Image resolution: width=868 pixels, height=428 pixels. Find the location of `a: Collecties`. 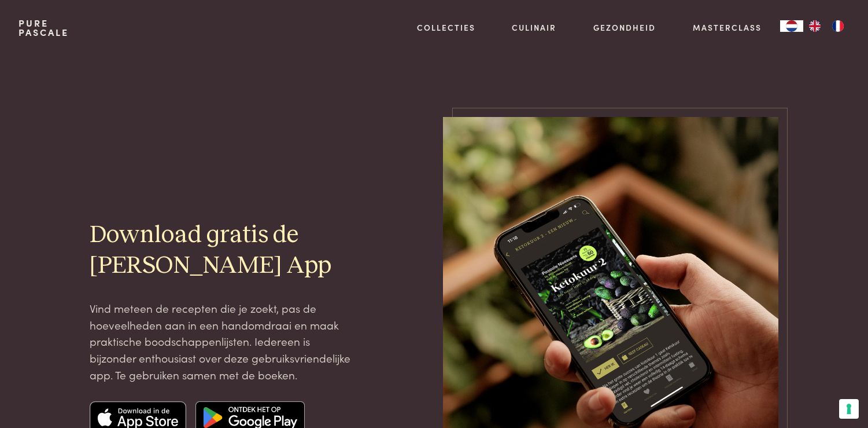

a: Collecties is located at coordinates (446, 27).